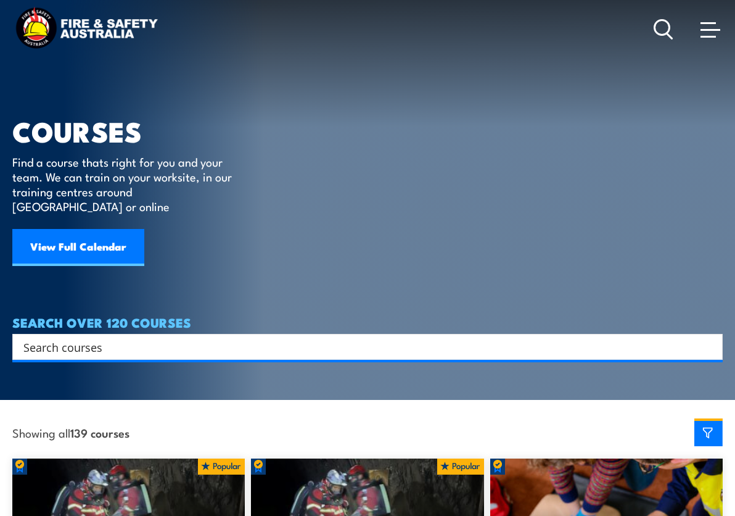  What do you see at coordinates (71, 432) in the screenshot?
I see `span: Showing all` at bounding box center [71, 432].